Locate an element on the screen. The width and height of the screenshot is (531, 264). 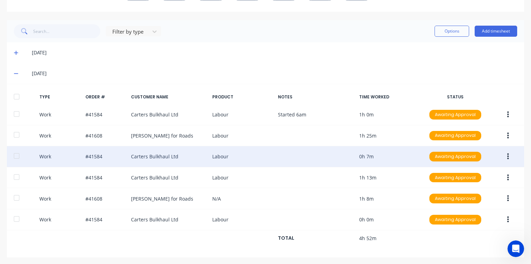
div: STATUS is located at coordinates (455, 97).